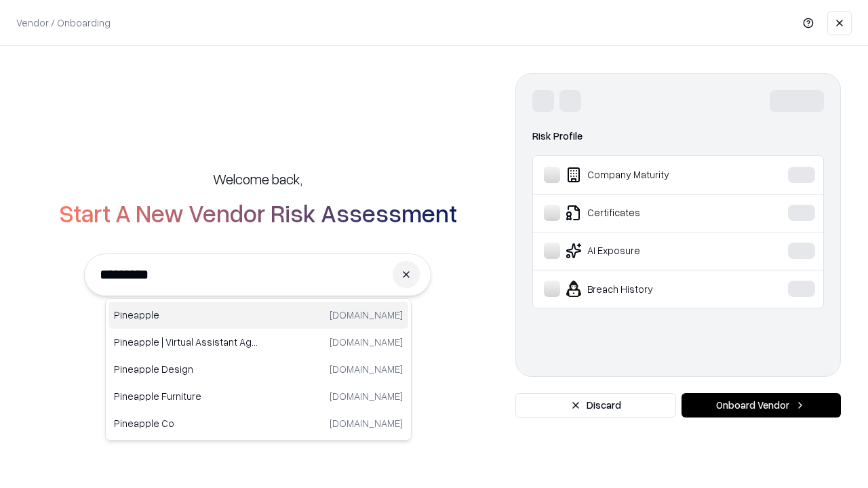  I want to click on h2: Start A New Vendor Risk Assessment, so click(258, 213).